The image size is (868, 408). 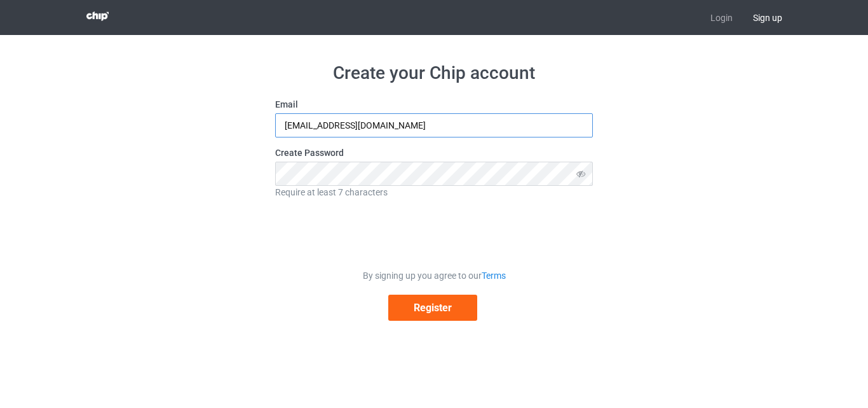 I want to click on div: By signing up you agree to our, so click(x=434, y=276).